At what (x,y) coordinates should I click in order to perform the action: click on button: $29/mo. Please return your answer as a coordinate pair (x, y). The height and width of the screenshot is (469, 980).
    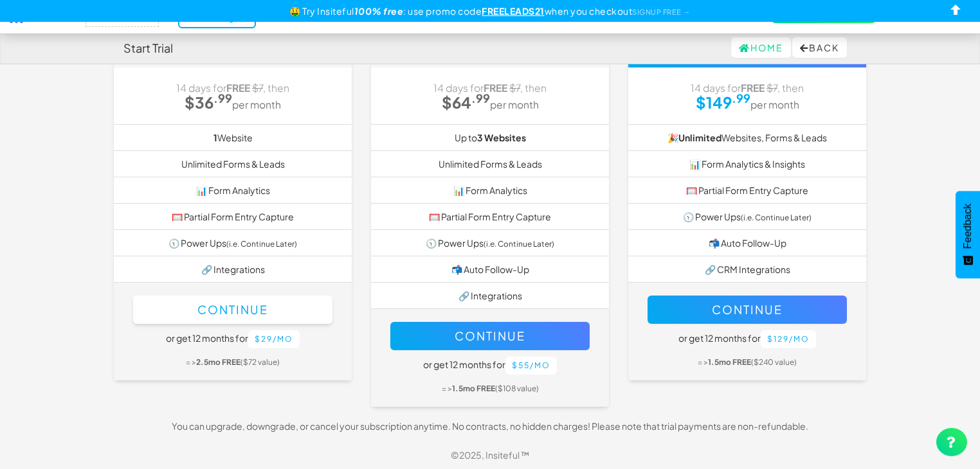
    Looking at the image, I should click on (274, 339).